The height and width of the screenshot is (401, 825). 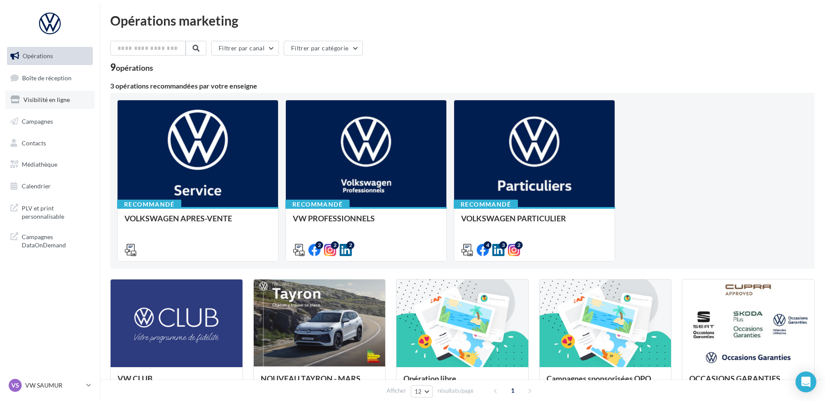 I want to click on span: Visibilité en ligne, so click(x=46, y=99).